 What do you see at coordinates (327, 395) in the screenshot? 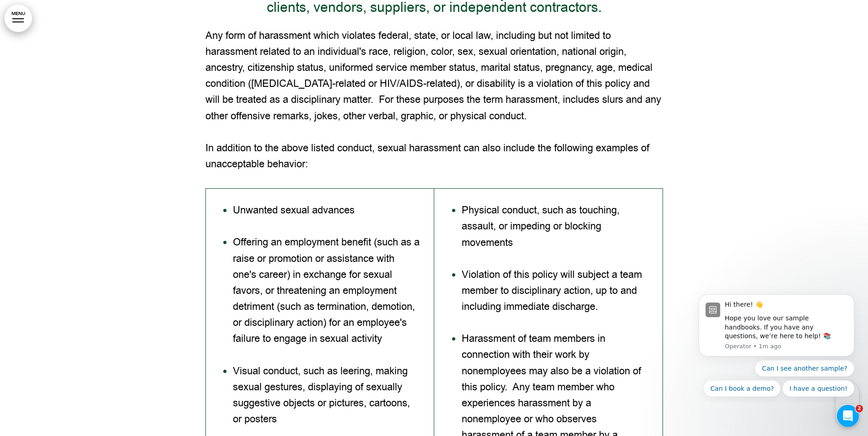
I see `li: Visual conduct, such as leering, making sexual gestures, displaying of sexually suggestive object...` at bounding box center [327, 395].